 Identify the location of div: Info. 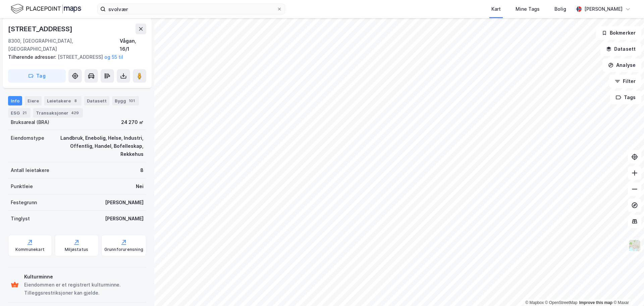
(15, 101).